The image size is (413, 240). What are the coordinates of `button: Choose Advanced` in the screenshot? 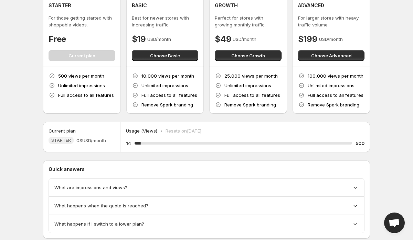 It's located at (331, 56).